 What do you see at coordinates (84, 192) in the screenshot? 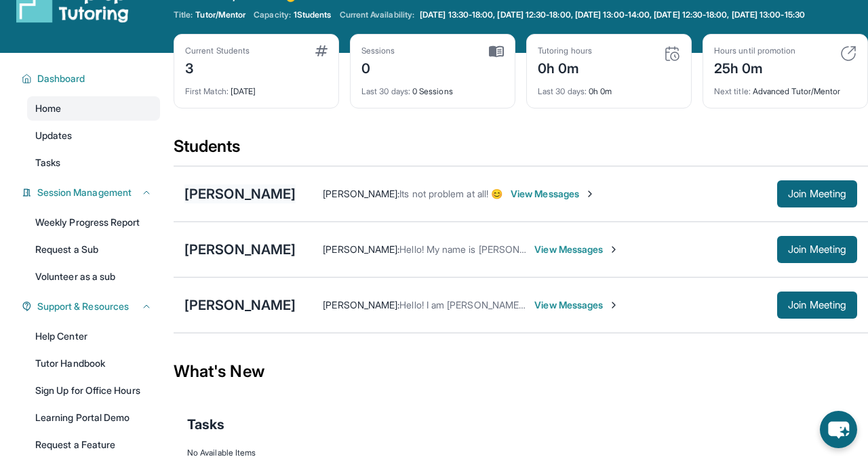
I see `span: Session Management` at bounding box center [84, 192].